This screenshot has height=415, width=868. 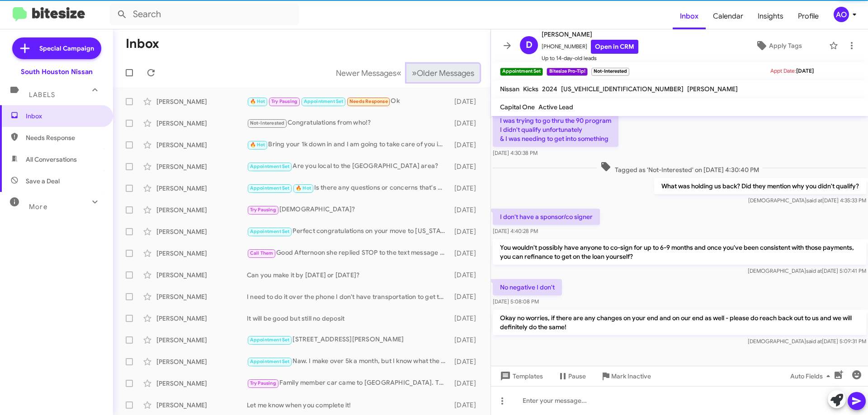 I want to click on span: Older Messages, so click(x=445, y=73).